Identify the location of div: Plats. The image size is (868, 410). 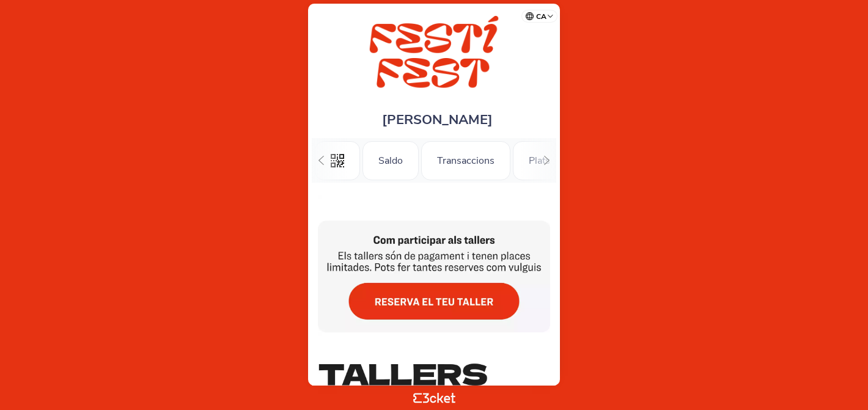
(539, 161).